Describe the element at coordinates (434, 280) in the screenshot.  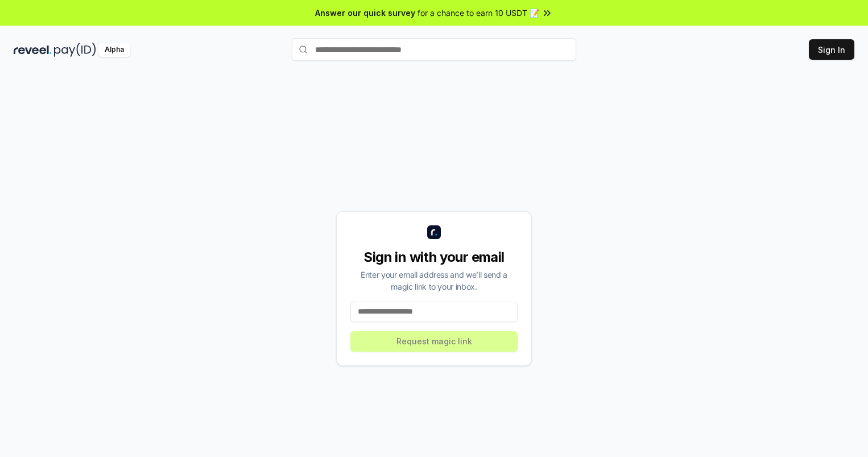
I see `div: Enter your email address and we’ll send a magic link to your inbox.` at that location.